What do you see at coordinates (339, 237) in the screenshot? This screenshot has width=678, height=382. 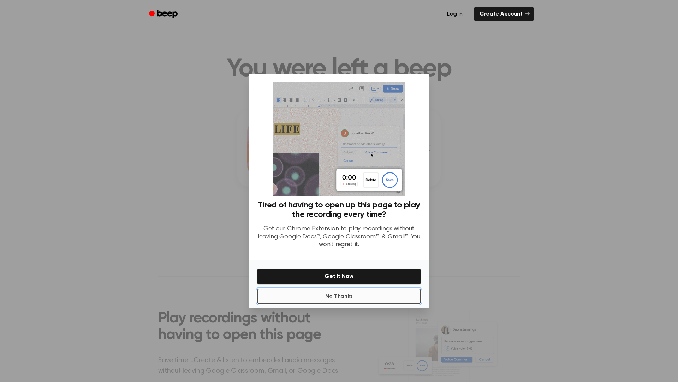 I see `p: Get our Chrome Extension to play recordings without leaving Google Docs™, Google Classroom™, & Gm...` at bounding box center [339, 237].